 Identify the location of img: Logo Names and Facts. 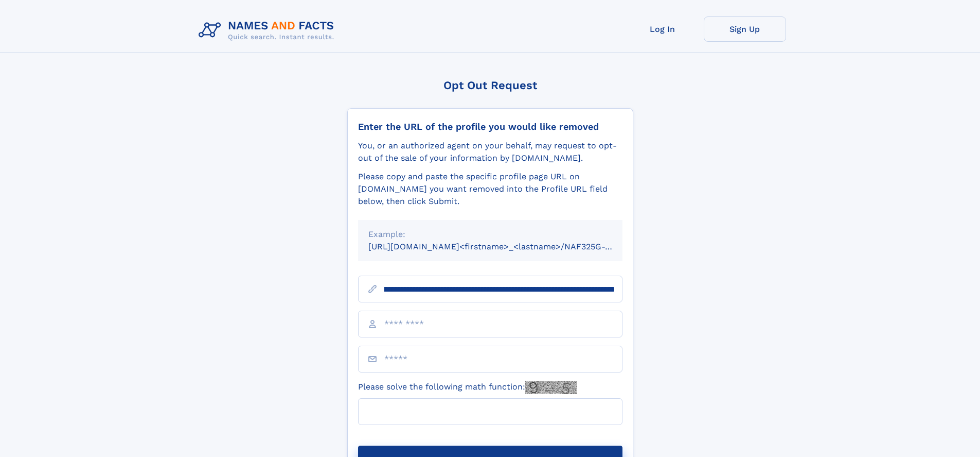
(269, 31).